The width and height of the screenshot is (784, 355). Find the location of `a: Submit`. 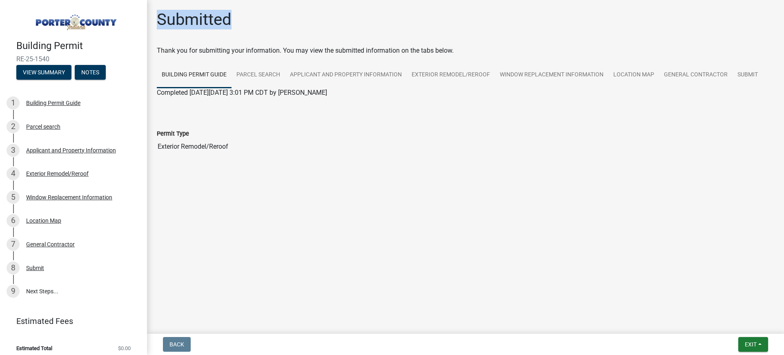

a: Submit is located at coordinates (747, 75).